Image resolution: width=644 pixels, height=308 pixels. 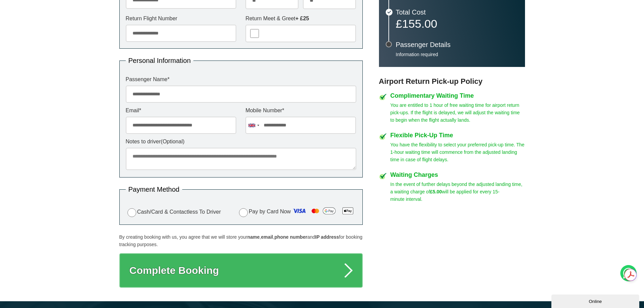 I want to click on strong: phone number, so click(x=291, y=237).